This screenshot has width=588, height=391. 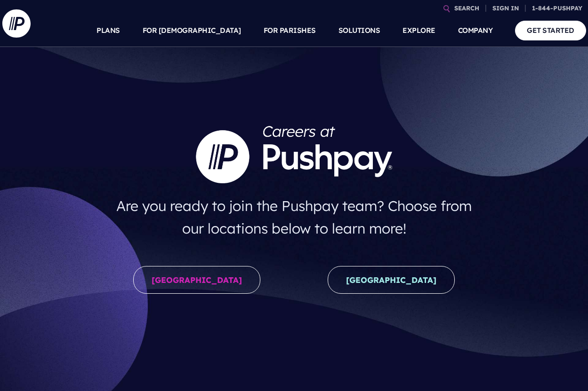 What do you see at coordinates (294, 217) in the screenshot?
I see `h4: Are you ready to join the Pushpay team? Choose from our locations below to learn more!` at bounding box center [294, 217].